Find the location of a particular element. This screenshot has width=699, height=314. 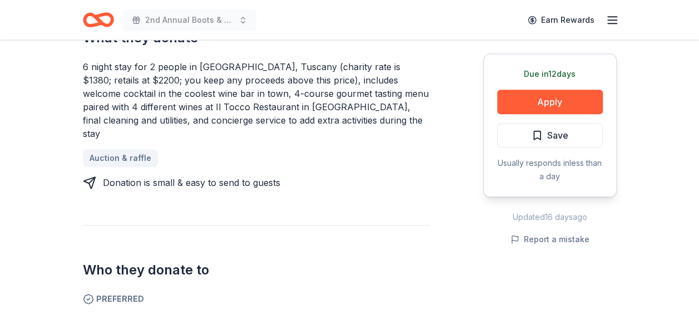

div: Donation is small & easy to send to guests is located at coordinates (191, 182).